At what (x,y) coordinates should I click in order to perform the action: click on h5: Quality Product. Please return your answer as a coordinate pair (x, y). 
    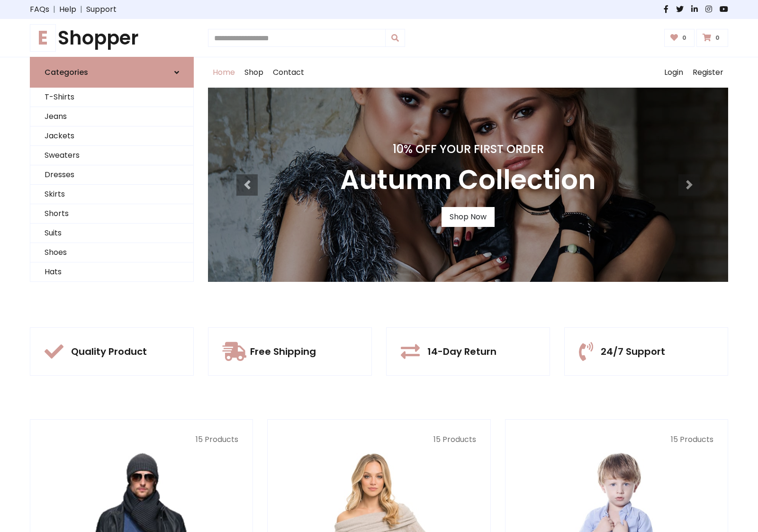
    Looking at the image, I should click on (109, 351).